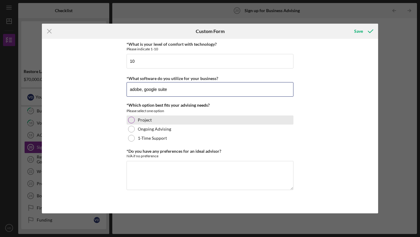 This screenshot has width=420, height=237. I want to click on label: *What software do you utilize for your business?, so click(172, 78).